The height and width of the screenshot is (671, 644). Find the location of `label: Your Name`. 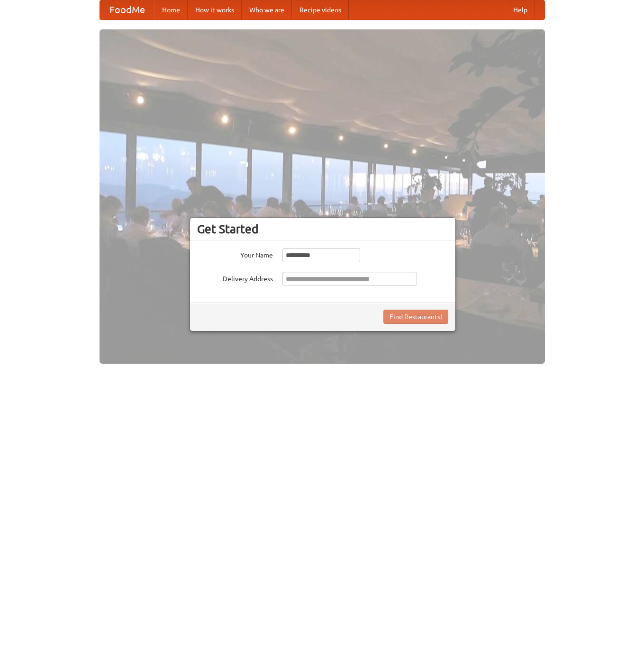

label: Your Name is located at coordinates (235, 254).